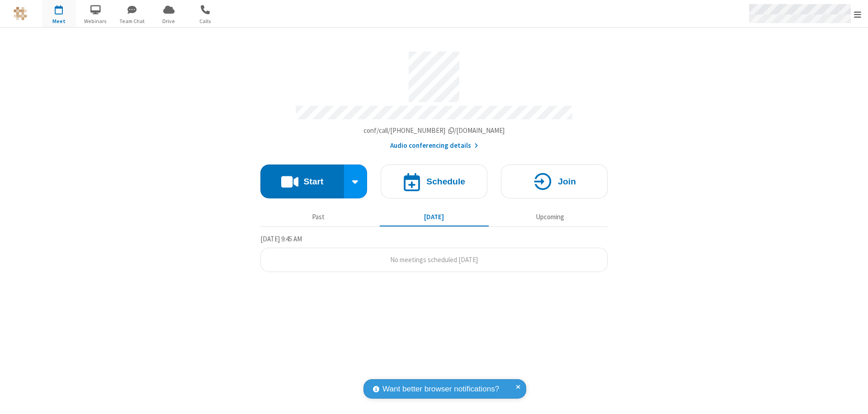 The height and width of the screenshot is (414, 868). What do you see at coordinates (95, 22) in the screenshot?
I see `span: Webinars` at bounding box center [95, 22].